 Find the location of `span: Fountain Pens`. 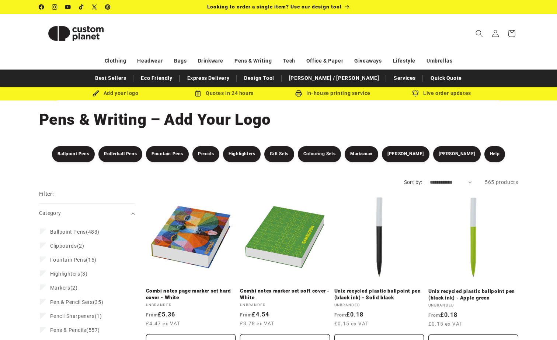

span: Fountain Pens is located at coordinates (68, 260).